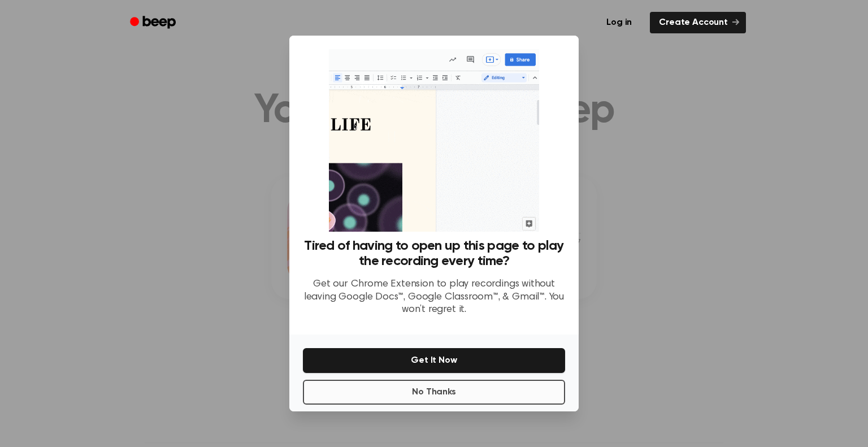 The height and width of the screenshot is (447, 868). What do you see at coordinates (434, 140) in the screenshot?
I see `img: Beep extension in action` at bounding box center [434, 140].